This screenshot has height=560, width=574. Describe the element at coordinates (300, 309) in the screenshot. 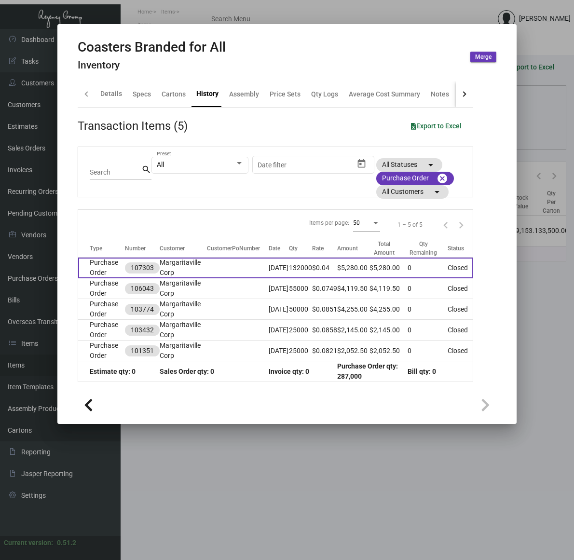

I see `td: 50000` at that location.